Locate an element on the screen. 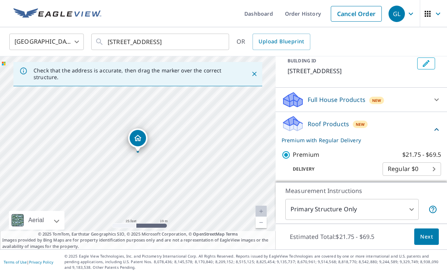 Image resolution: width=447 pixels, height=274 pixels. a: Current Level 20, Zoom Out is located at coordinates (261, 222).